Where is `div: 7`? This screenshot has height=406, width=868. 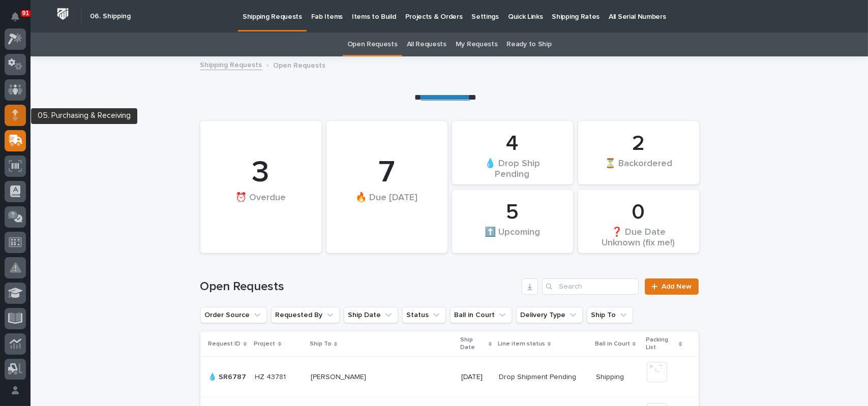
div: 7 is located at coordinates (387, 172).